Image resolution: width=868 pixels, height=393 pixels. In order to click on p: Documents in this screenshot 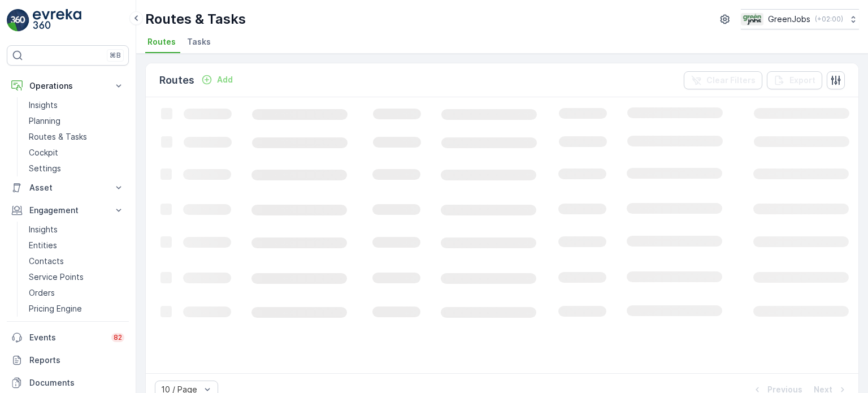, I will do `click(77, 383)`.